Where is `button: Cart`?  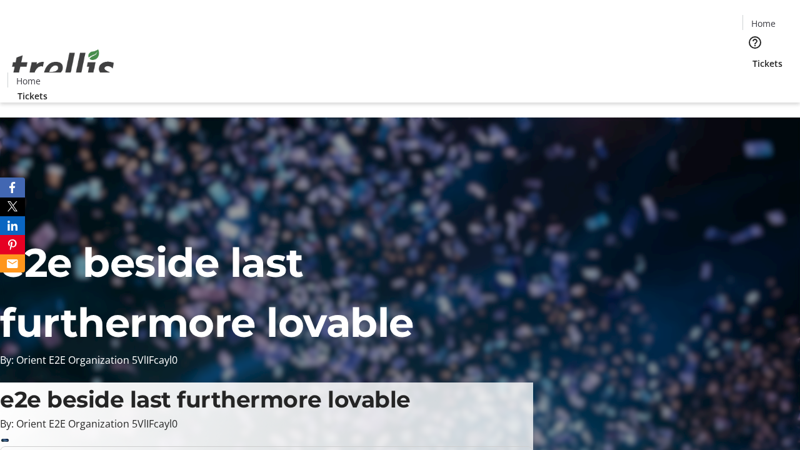 button: Cart is located at coordinates (755, 83).